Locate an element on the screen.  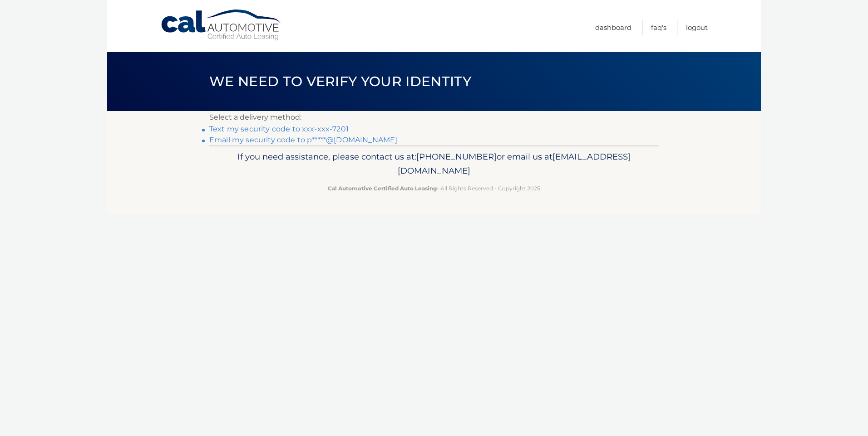
p: Select a delivery method: is located at coordinates (434, 117).